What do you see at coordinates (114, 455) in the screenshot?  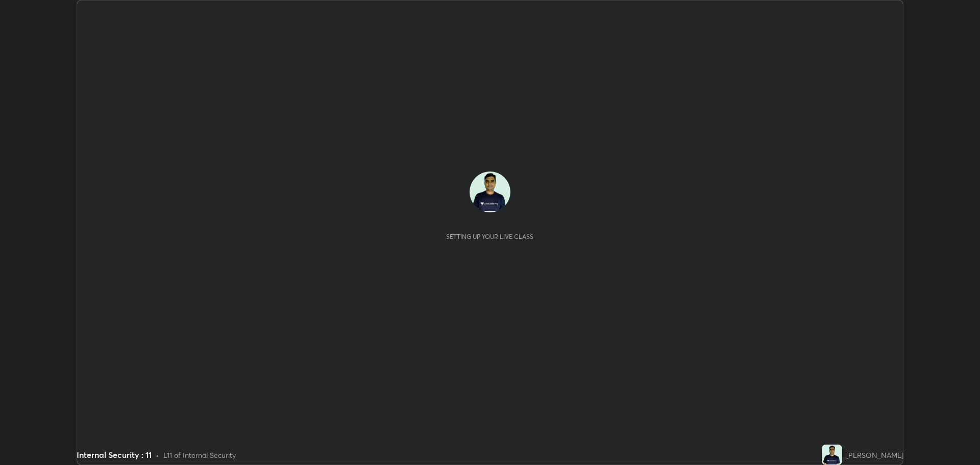 I see `div: Internal Security : 11` at bounding box center [114, 455].